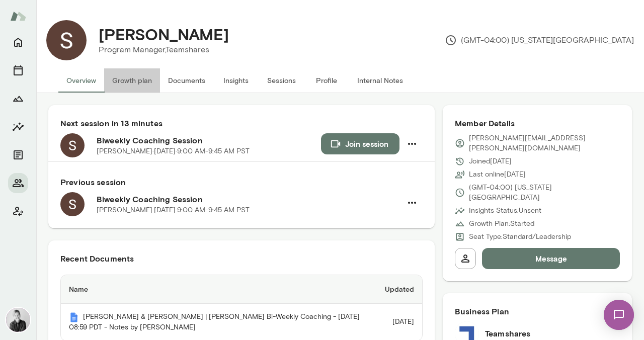 This screenshot has height=340, width=644. I want to click on th: Updated, so click(400, 289).